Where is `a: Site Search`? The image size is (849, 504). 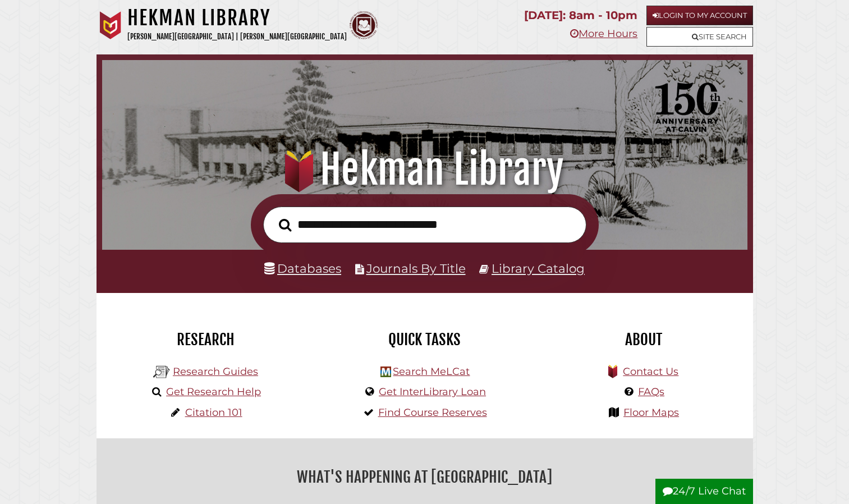 a: Site Search is located at coordinates (700, 37).